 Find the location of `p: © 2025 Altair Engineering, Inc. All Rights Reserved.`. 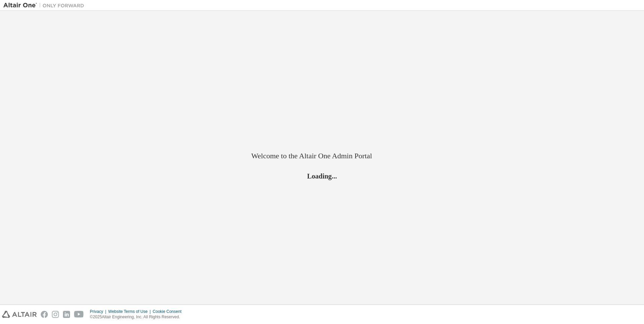

p: © 2025 Altair Engineering, Inc. All Rights Reserved. is located at coordinates (138, 317).